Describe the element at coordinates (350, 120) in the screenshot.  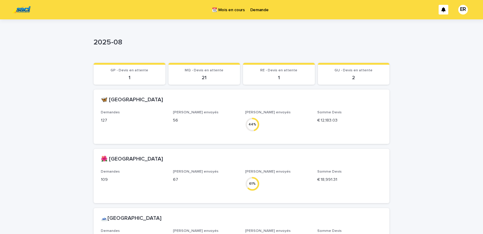
I see `p: € 12,183.03` at that location.